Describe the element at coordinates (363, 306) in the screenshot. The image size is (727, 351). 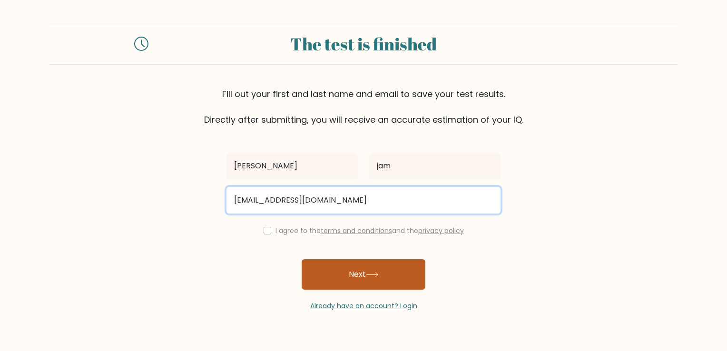
I see `a: Already have an account? Login` at that location.